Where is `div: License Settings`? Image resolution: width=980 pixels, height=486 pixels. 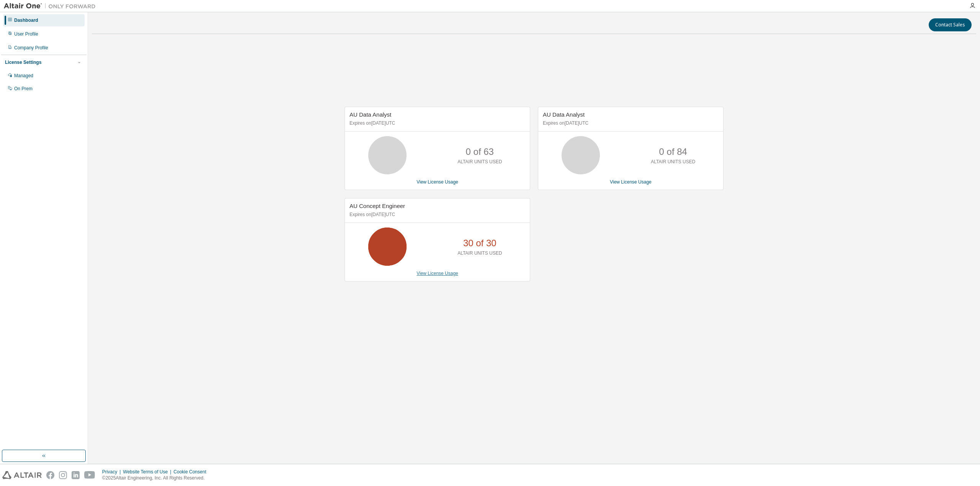 div: License Settings is located at coordinates (23, 63).